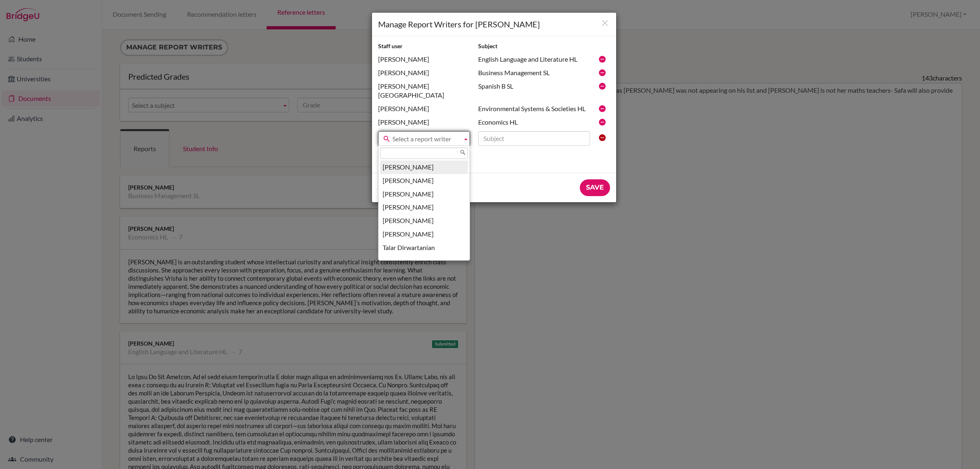 The image size is (980, 469). Describe the element at coordinates (603, 138) in the screenshot. I see `i: Clear report writer` at that location.